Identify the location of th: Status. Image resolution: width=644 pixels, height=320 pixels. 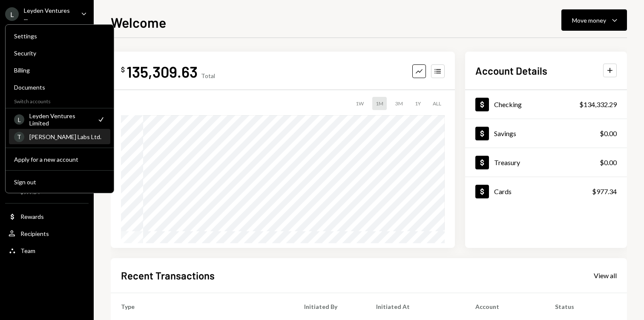
(586, 306).